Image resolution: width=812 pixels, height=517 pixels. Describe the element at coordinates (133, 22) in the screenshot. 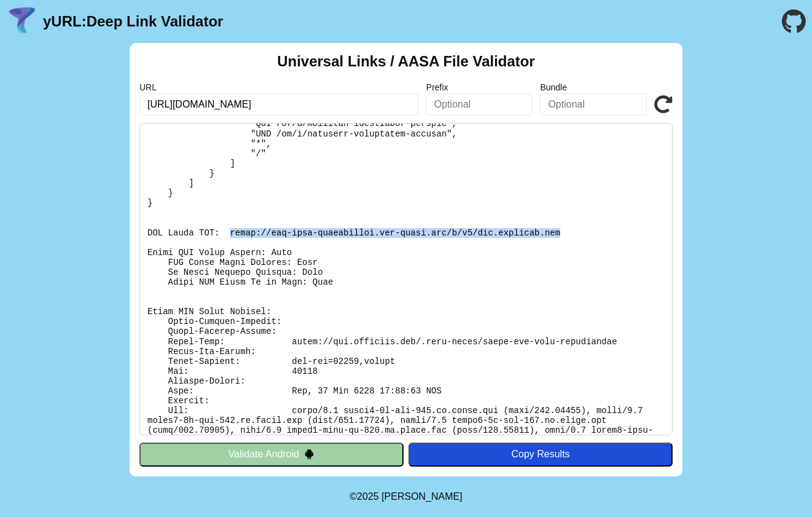

I see `a: yURL:Deep Link Validator` at that location.